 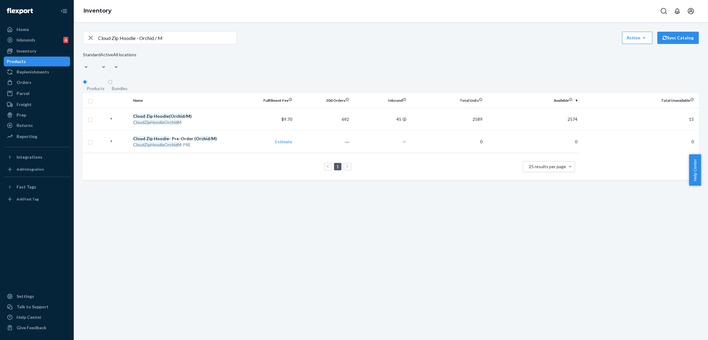 I want to click on span: 2574, so click(x=573, y=119).